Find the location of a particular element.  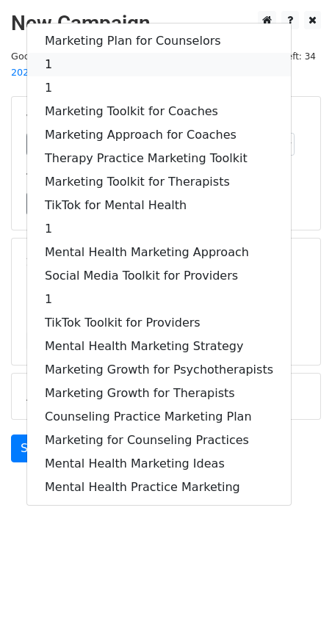

a: Marketing Toolkit for Therapists is located at coordinates (158, 182).